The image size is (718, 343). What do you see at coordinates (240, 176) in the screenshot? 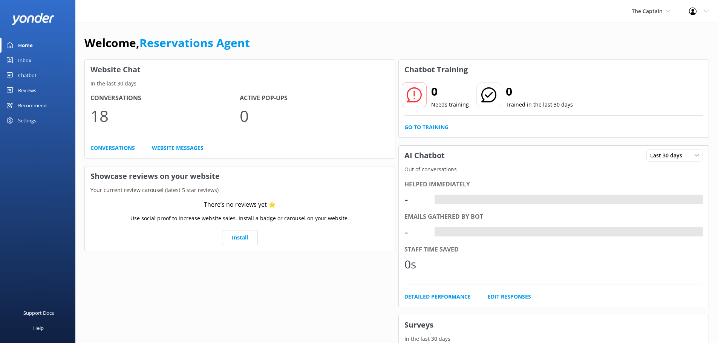
I see `h3: Showcase reviews on your website` at bounding box center [240, 176].